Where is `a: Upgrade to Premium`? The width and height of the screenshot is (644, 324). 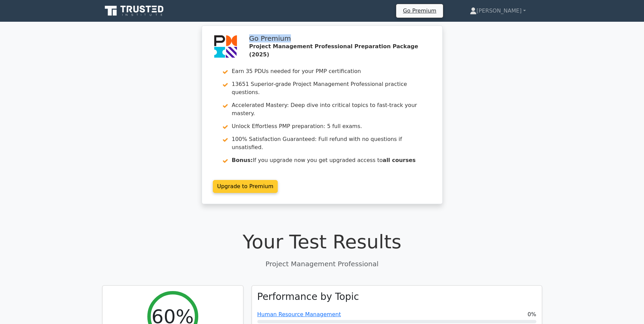 a: Upgrade to Premium is located at coordinates (245, 187).